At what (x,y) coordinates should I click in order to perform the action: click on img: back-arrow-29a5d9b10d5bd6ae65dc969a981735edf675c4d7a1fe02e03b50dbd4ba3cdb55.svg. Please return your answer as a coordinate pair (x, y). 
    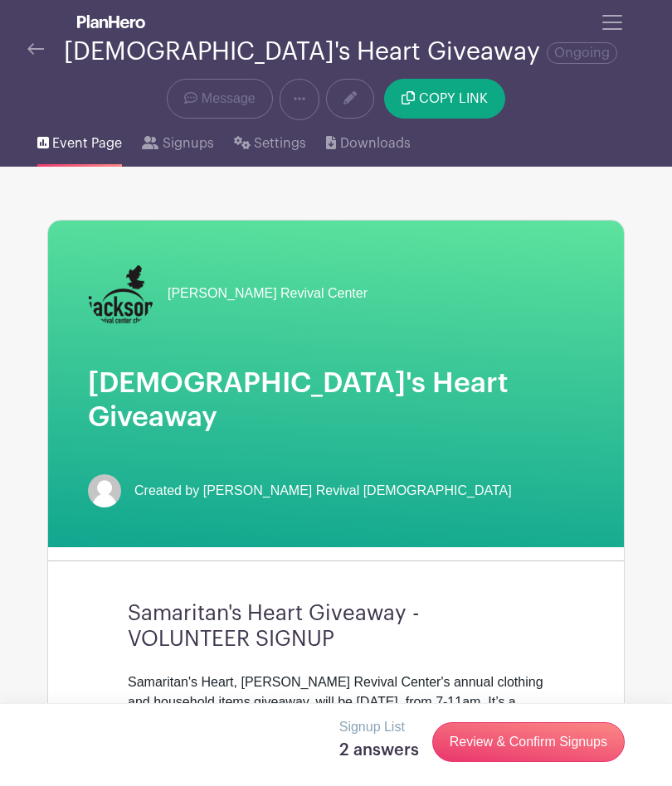
    Looking at the image, I should click on (35, 49).